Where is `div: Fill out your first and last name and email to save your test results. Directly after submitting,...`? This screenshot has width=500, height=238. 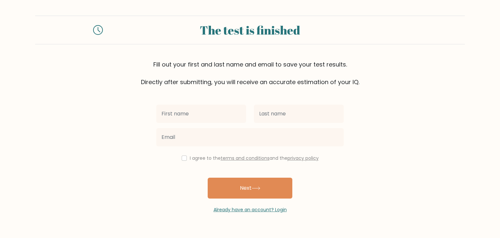
div: Fill out your first and last name and email to save your test results. Directly after submitting,... is located at coordinates (250, 73).